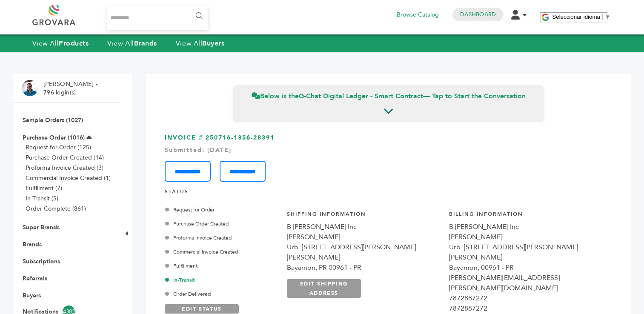  What do you see at coordinates (222, 224) in the screenshot?
I see `div: Purchase Order Created` at bounding box center [222, 224].